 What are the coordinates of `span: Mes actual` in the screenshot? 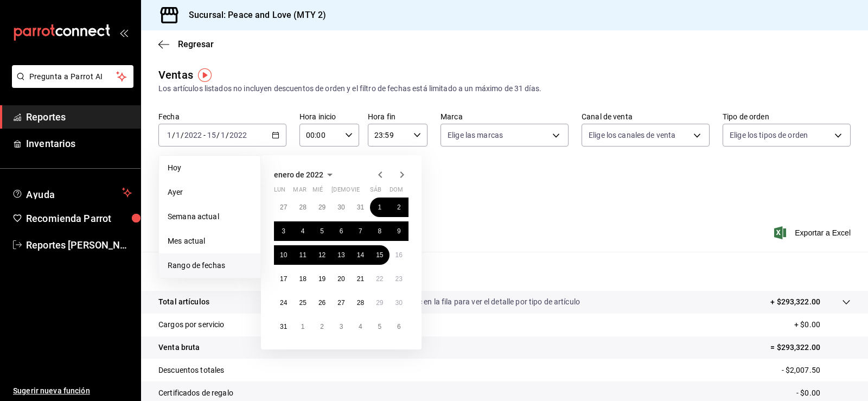 It's located at (209, 241).